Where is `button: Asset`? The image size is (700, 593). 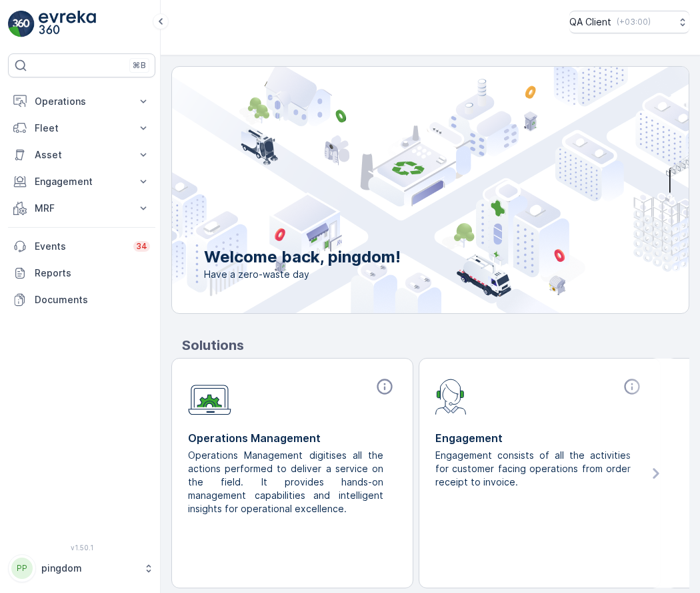
button: Asset is located at coordinates (82, 154).